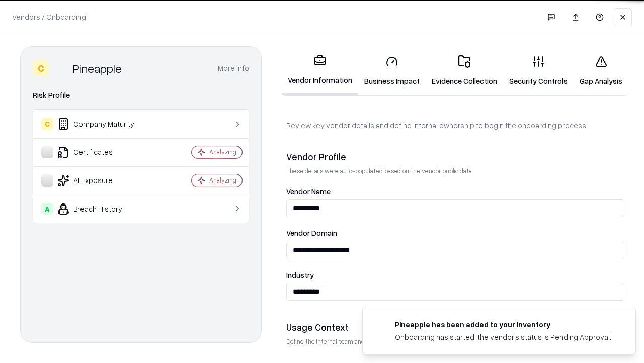 The image size is (644, 363). I want to click on p: Define the internal team and reason for using this vendor. This helps assess business relevance a..., so click(456, 341).